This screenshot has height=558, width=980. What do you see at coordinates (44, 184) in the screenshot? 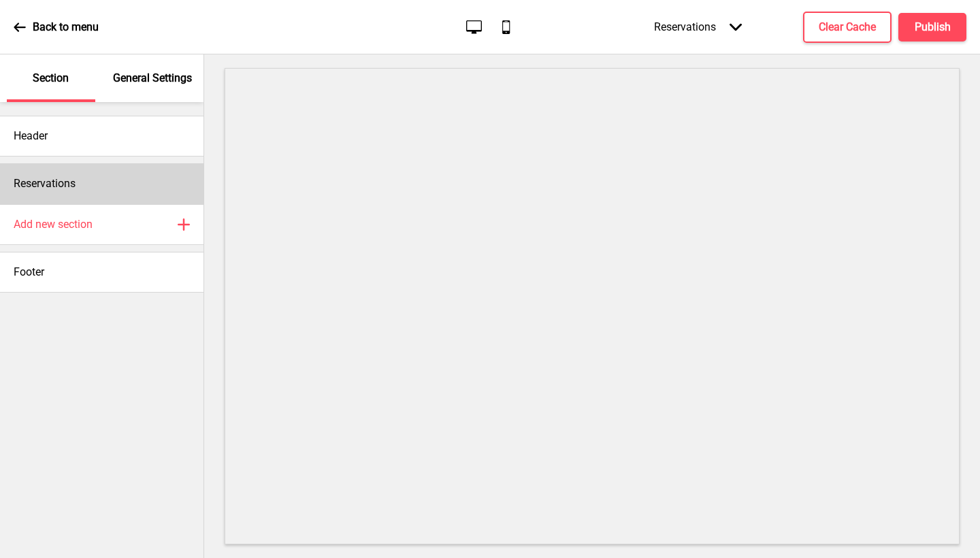
I see `h4: Reservations` at bounding box center [44, 184].